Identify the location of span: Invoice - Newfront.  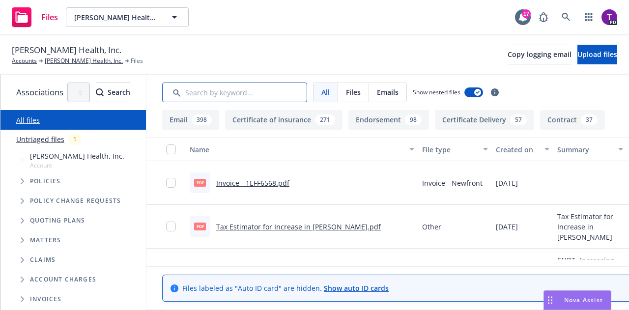
(452, 183).